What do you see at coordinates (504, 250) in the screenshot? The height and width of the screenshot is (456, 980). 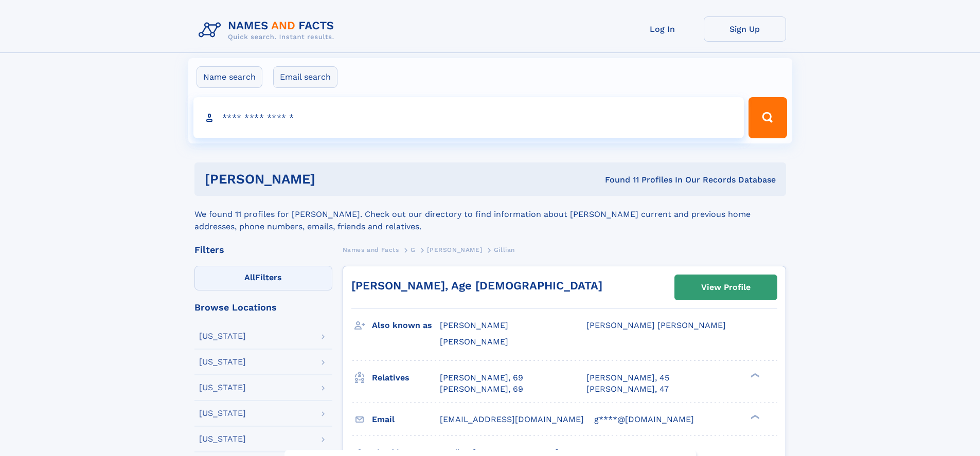 I see `span: Gillian` at bounding box center [504, 250].